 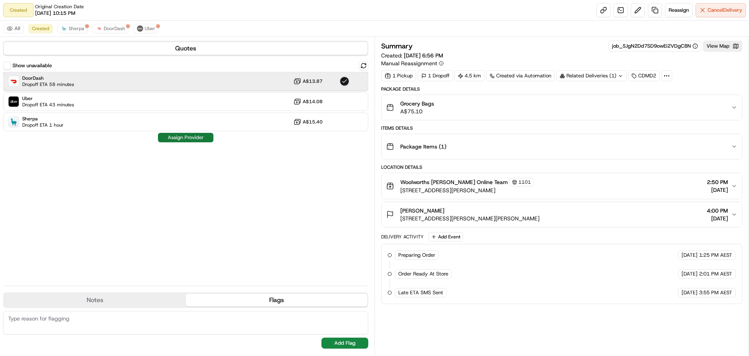 I want to click on button: DoorDash, so click(x=110, y=28).